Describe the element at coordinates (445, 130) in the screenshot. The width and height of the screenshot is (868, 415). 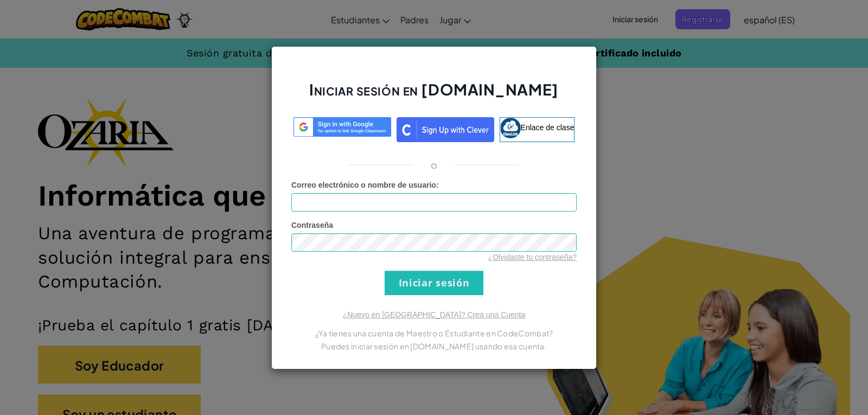
I see `img: clever_sso_button@2x.png` at that location.